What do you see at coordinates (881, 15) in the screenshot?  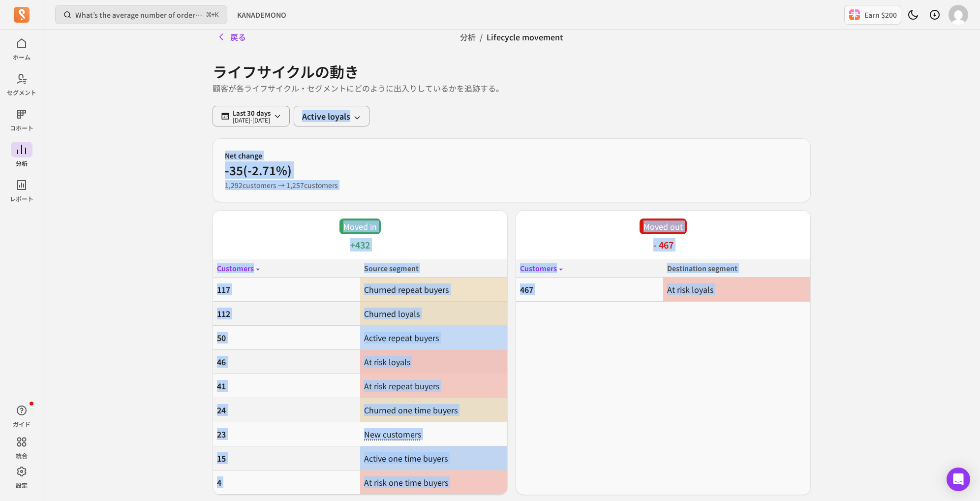 I see `p: Earn $200` at bounding box center [881, 15].